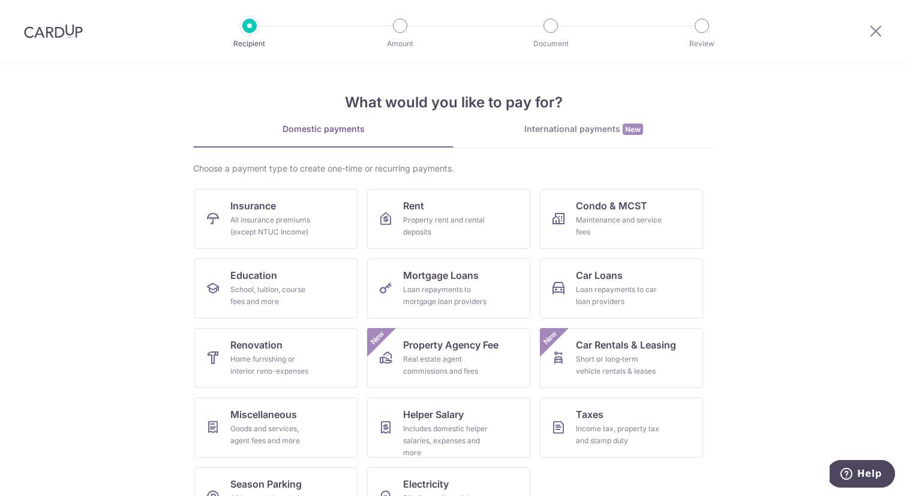  Describe the element at coordinates (254, 275) in the screenshot. I see `span: Education` at that location.